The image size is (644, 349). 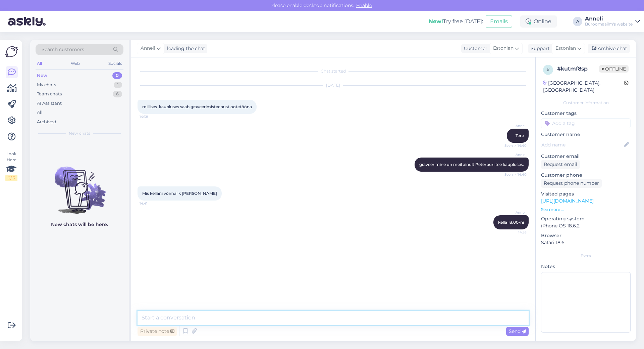 I want to click on span: kella 18.00-ni, so click(x=511, y=222).